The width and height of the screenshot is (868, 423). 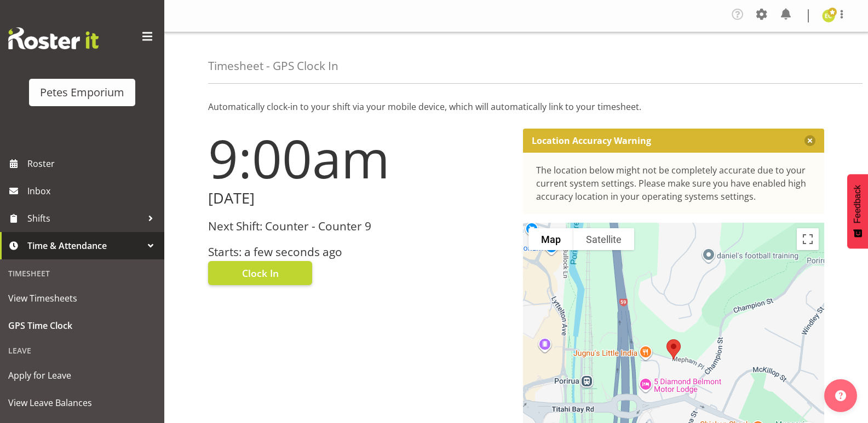 What do you see at coordinates (82, 326) in the screenshot?
I see `span: GPS Time Clock` at bounding box center [82, 326].